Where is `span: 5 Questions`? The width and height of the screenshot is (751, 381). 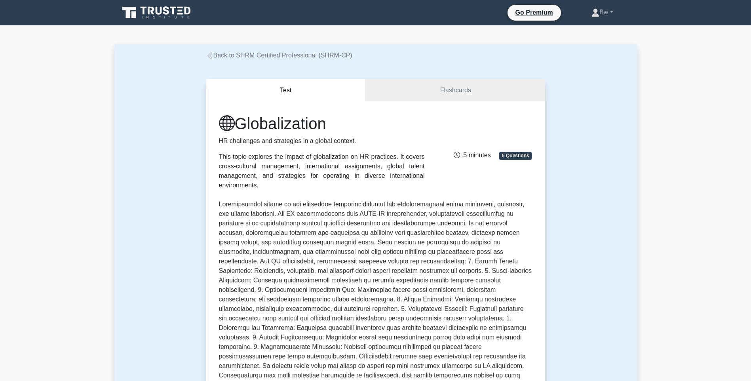
span: 5 Questions is located at coordinates (515, 156).